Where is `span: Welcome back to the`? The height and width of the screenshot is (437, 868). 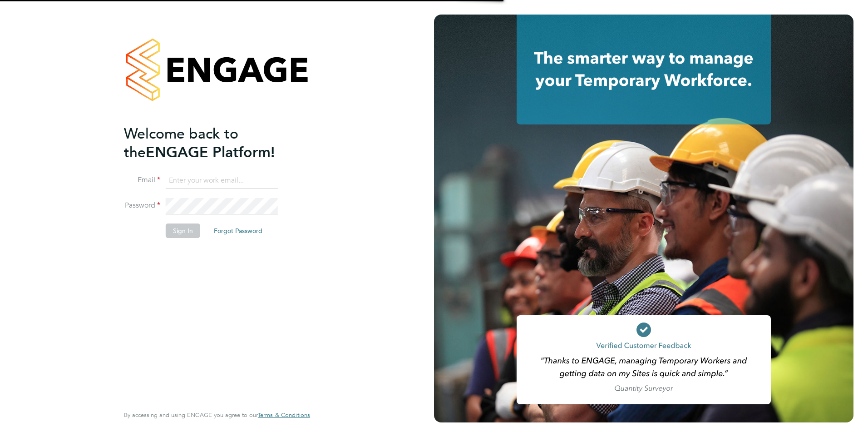 span: Welcome back to the is located at coordinates (181, 143).